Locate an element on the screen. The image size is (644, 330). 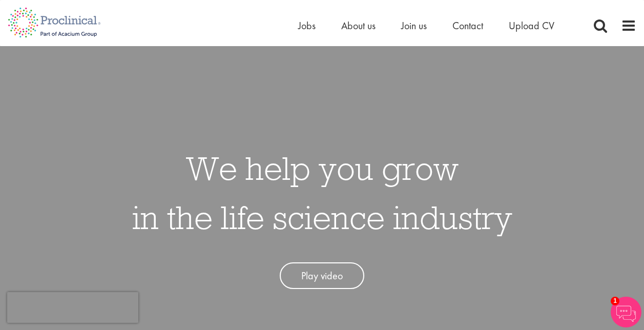
h1: We help you grow in the life science industry is located at coordinates (323, 193).